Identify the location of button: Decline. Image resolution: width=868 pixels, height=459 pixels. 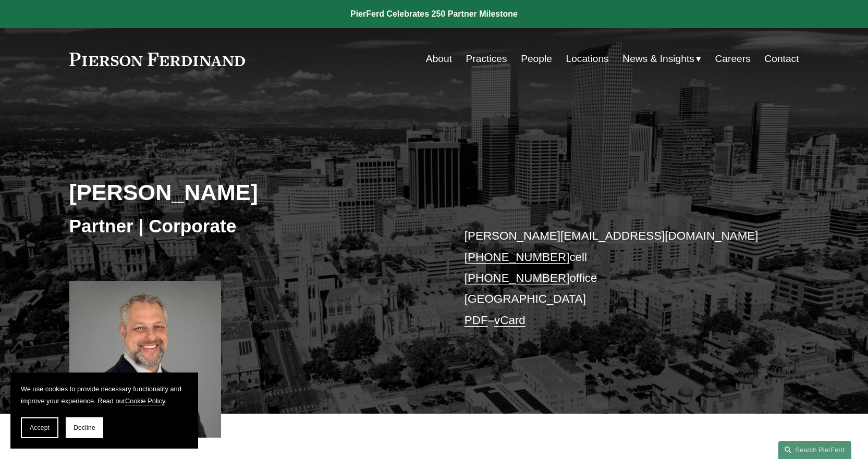
(85, 428).